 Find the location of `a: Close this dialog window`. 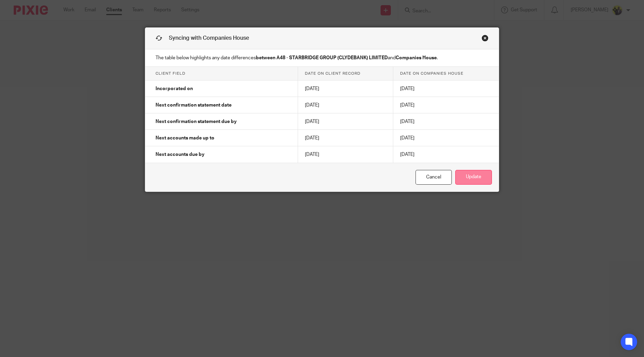

a: Close this dialog window is located at coordinates (485, 39).